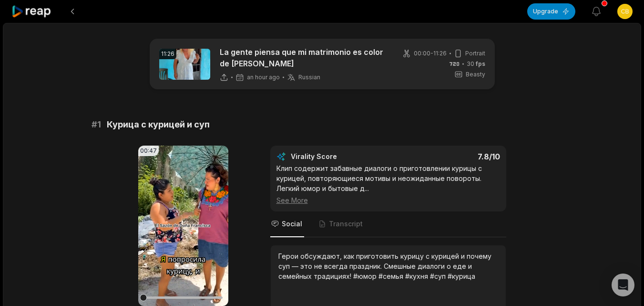 This screenshot has width=644, height=306. I want to click on div: See More, so click(388, 200).